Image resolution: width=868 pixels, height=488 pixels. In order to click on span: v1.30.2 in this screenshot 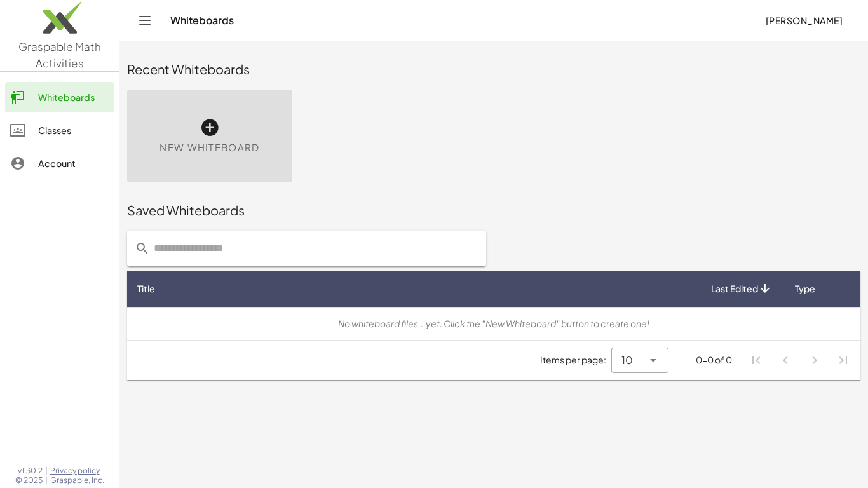, I will do `click(30, 471)`.